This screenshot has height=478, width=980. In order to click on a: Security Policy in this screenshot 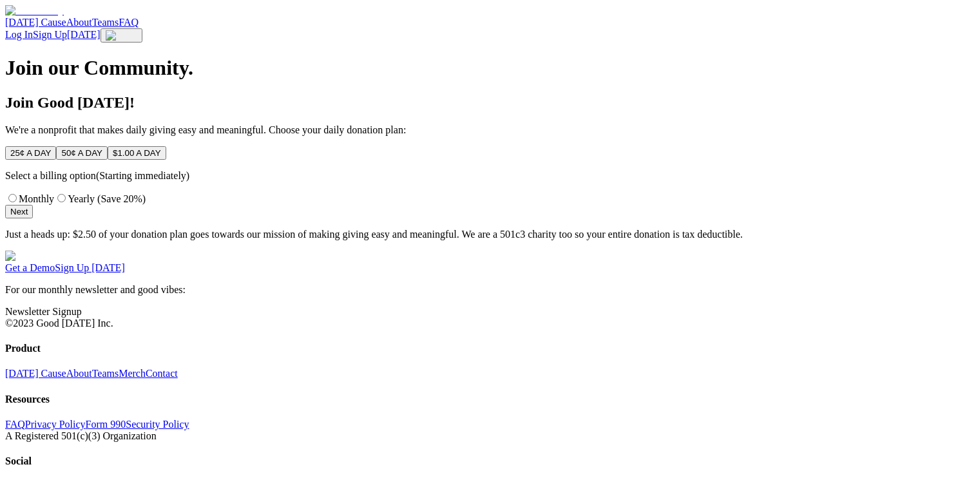, I will do `click(157, 424)`.